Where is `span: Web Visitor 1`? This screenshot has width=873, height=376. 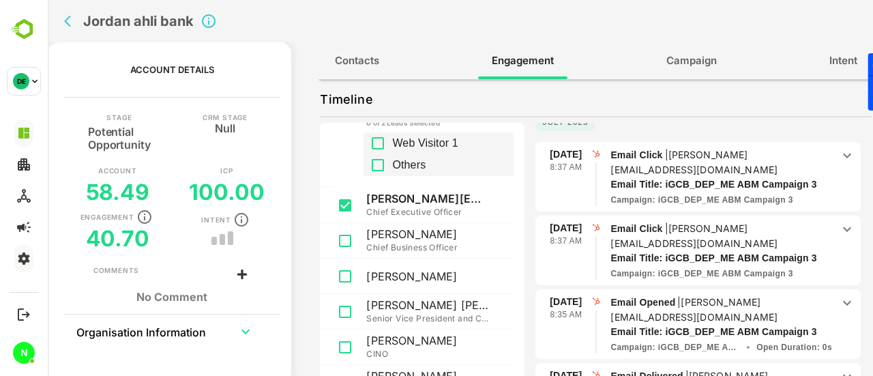 span: Web Visitor 1 is located at coordinates (377, 143).